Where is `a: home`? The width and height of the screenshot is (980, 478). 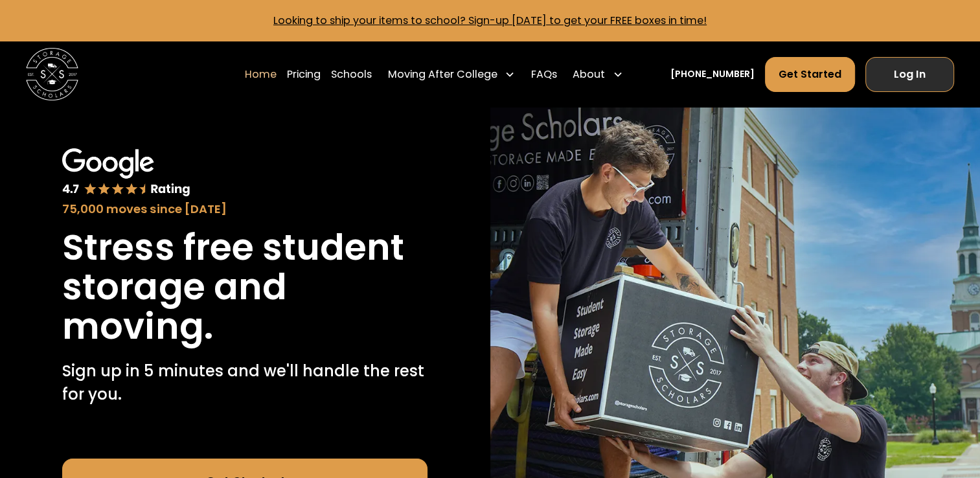 a: home is located at coordinates (52, 74).